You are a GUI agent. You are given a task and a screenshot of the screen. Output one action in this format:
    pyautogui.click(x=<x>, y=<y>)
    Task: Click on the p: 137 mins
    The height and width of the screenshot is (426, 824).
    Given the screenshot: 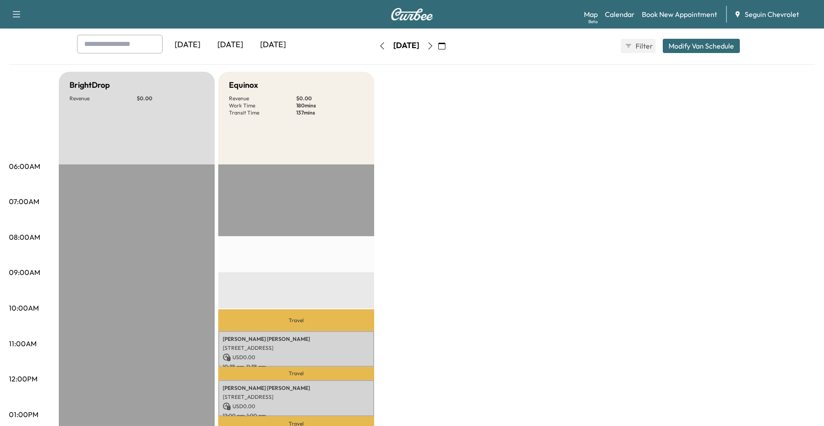 What is the action you would take?
    pyautogui.click(x=330, y=113)
    